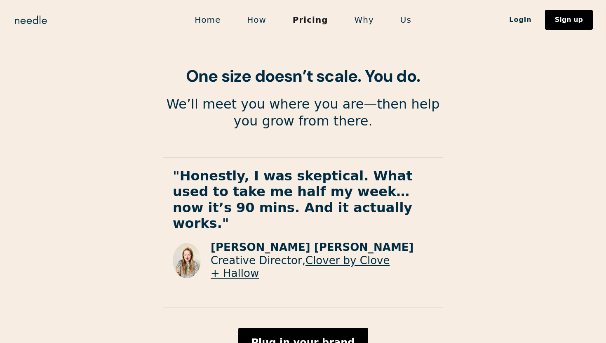  Describe the element at coordinates (303, 113) in the screenshot. I see `p: We’ll meet you where you are—then help you grow from there.` at that location.